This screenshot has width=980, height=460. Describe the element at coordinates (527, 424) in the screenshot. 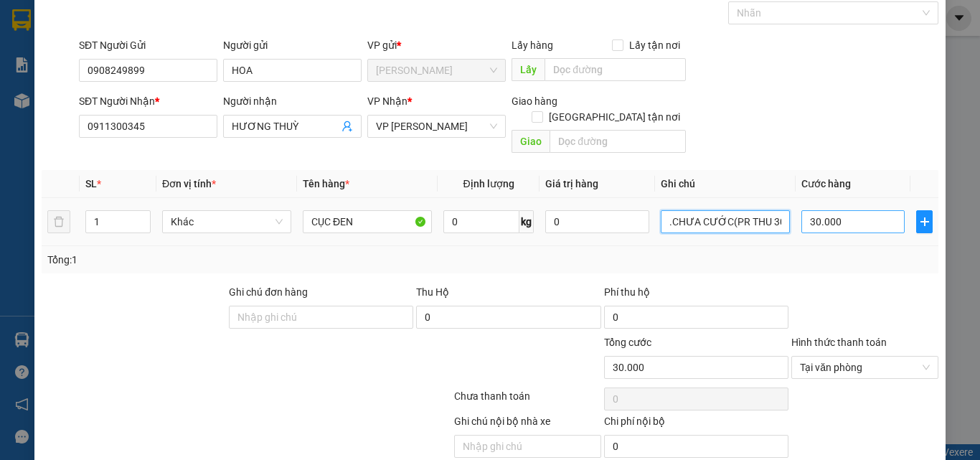

I see `div: Ghi chú nội bộ nhà xe` at that location.